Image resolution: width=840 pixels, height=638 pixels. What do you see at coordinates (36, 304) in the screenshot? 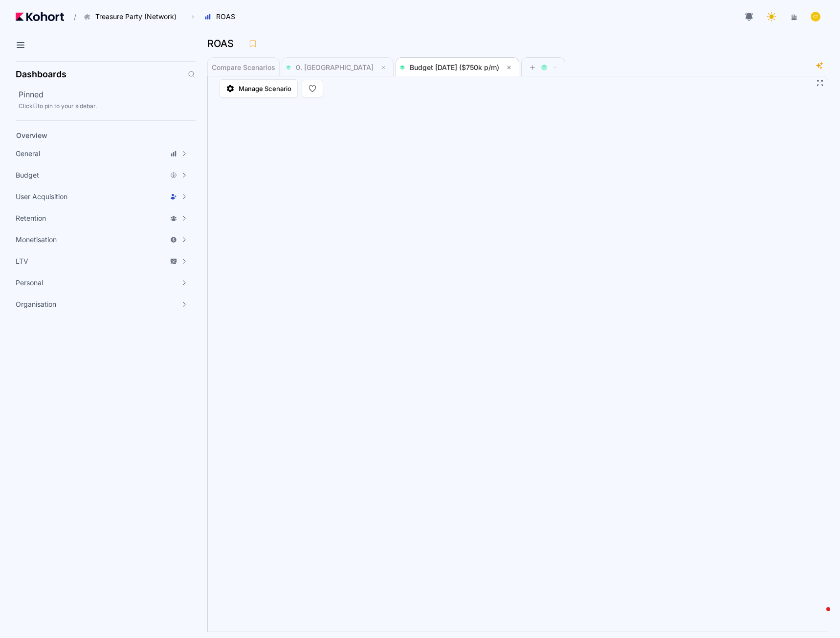
I see `span: Organisation` at bounding box center [36, 304].